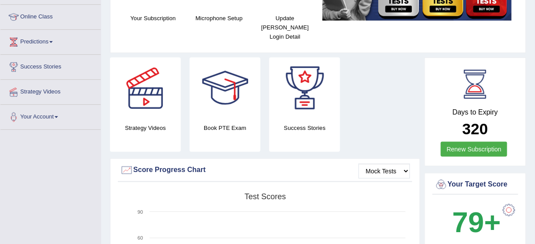 Image resolution: width=535 pixels, height=244 pixels. I want to click on h4: Days to Expiry, so click(475, 113).